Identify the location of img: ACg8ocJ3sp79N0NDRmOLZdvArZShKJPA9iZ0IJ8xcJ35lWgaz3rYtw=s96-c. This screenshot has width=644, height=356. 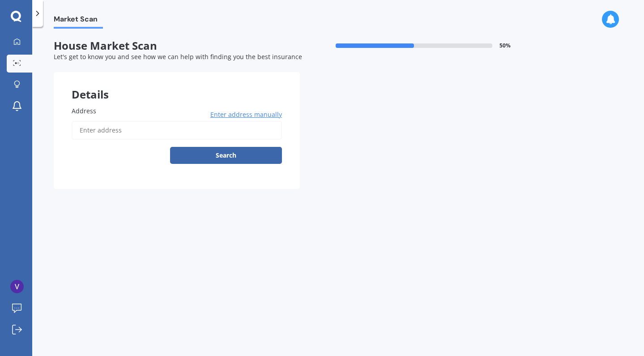
(17, 287).